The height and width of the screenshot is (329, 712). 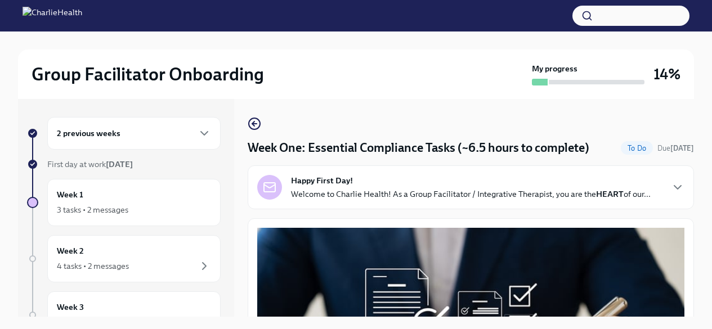 I want to click on strong: HEART, so click(x=609, y=194).